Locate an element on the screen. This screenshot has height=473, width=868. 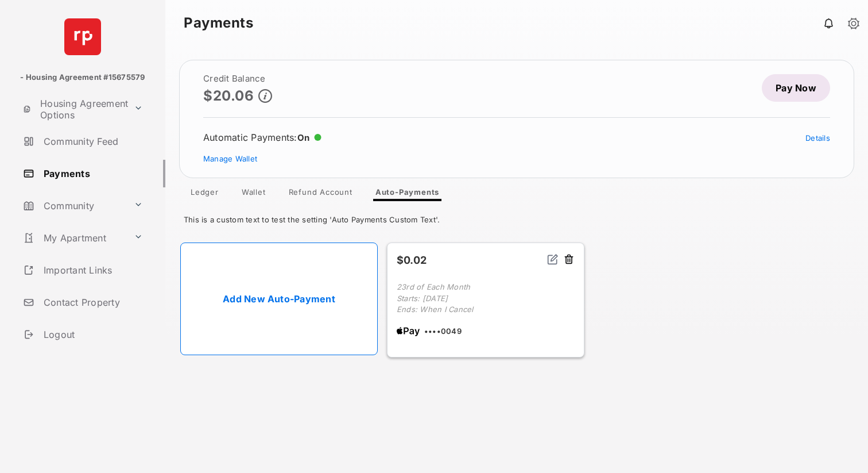
a: Community Feed is located at coordinates (92, 141).